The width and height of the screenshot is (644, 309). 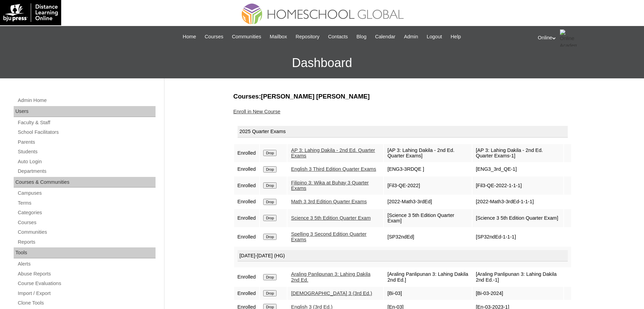 What do you see at coordinates (86, 264) in the screenshot?
I see `a: Alerts` at bounding box center [86, 264].